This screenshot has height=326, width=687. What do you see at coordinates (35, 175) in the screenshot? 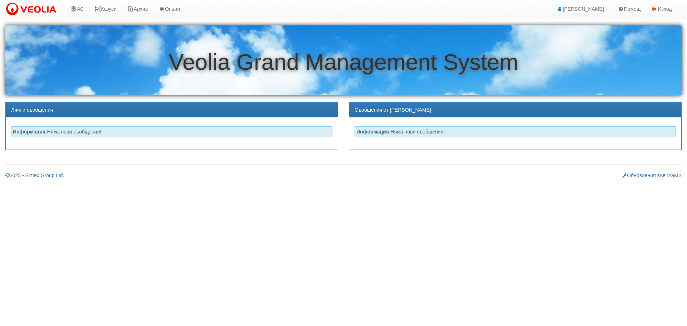
I see `a: 2025 - Sintex Group Ltd.` at bounding box center [35, 175].